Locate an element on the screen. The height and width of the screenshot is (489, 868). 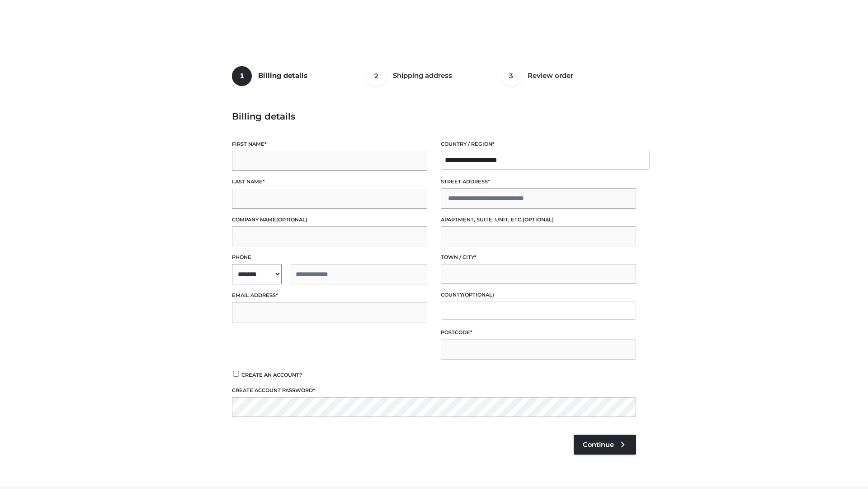
label: Country / Region is located at coordinates (538, 144).